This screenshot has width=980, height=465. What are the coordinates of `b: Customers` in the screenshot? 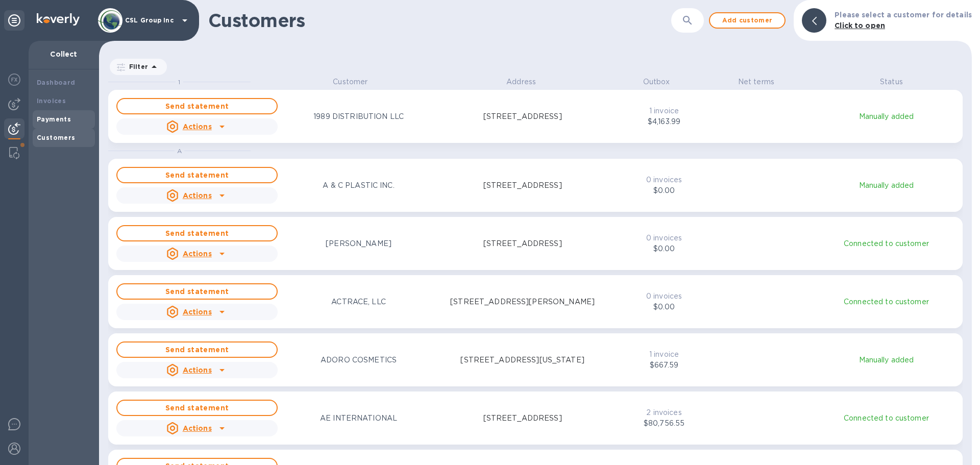 It's located at (56, 137).